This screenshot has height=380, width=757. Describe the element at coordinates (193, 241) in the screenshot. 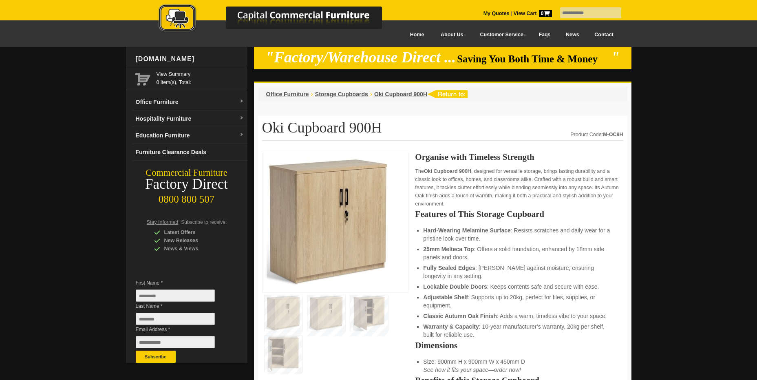

I see `div: New Releases` at that location.